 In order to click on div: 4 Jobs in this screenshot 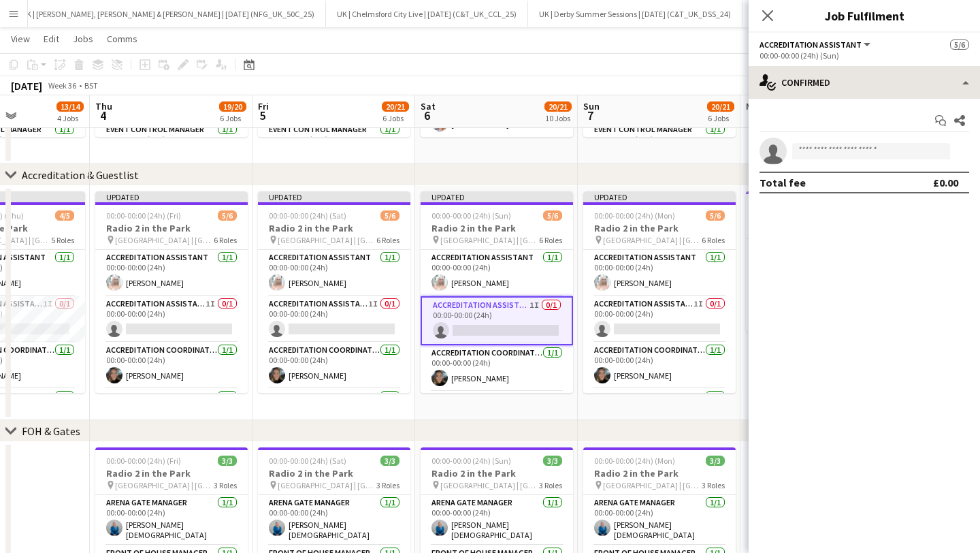, I will do `click(70, 118)`.